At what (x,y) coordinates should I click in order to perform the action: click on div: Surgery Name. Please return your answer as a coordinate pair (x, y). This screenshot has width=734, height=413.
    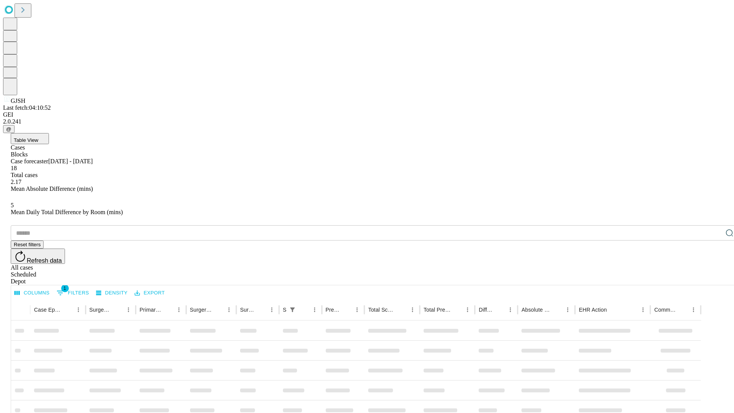
    Looking at the image, I should click on (201, 310).